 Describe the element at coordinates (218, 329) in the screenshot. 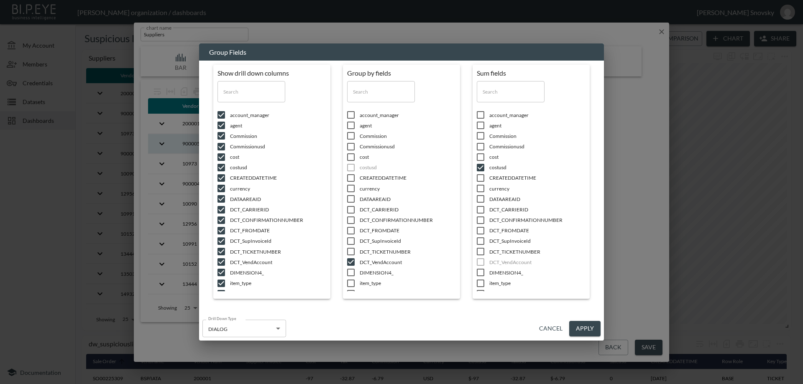

I see `span: DIALOG` at that location.